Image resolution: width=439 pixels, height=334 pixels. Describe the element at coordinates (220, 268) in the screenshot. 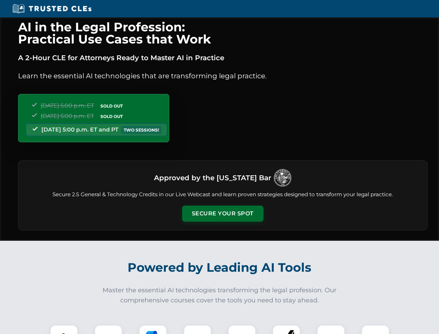

I see `h2: Powered by Leading AI Tools` at that location.